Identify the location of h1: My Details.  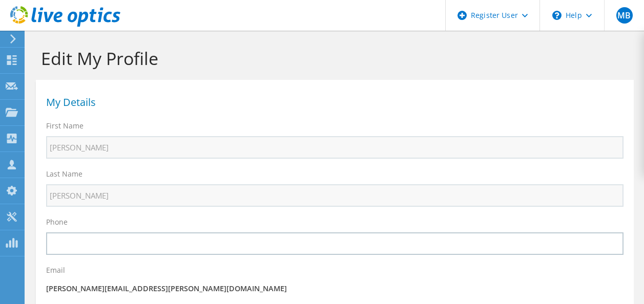
(332, 102).